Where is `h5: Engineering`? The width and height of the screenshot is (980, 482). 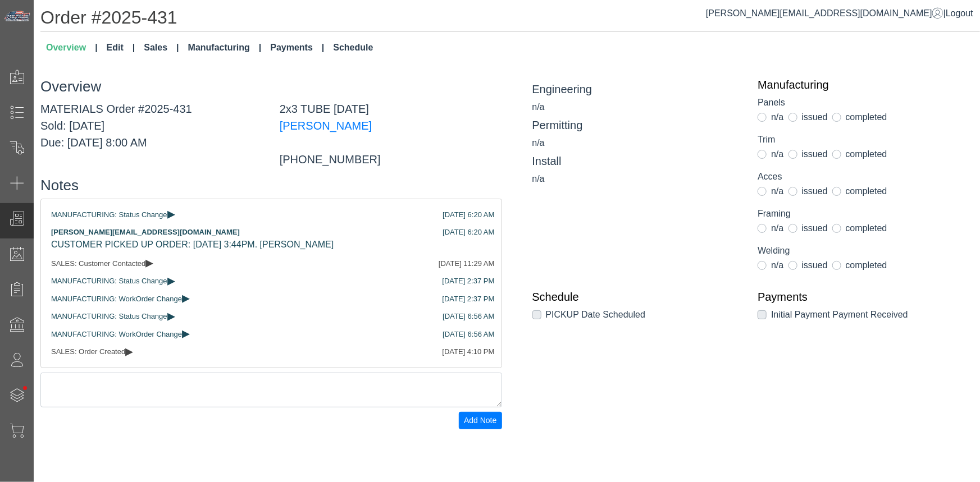 h5: Engineering is located at coordinates (637, 89).